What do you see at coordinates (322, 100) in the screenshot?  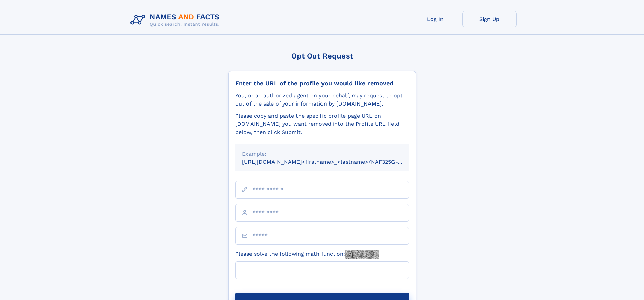 I see `div: You, or an authorized agent on your behalf, may request to opt-out of the sale of your informatio...` at bounding box center [322, 100].